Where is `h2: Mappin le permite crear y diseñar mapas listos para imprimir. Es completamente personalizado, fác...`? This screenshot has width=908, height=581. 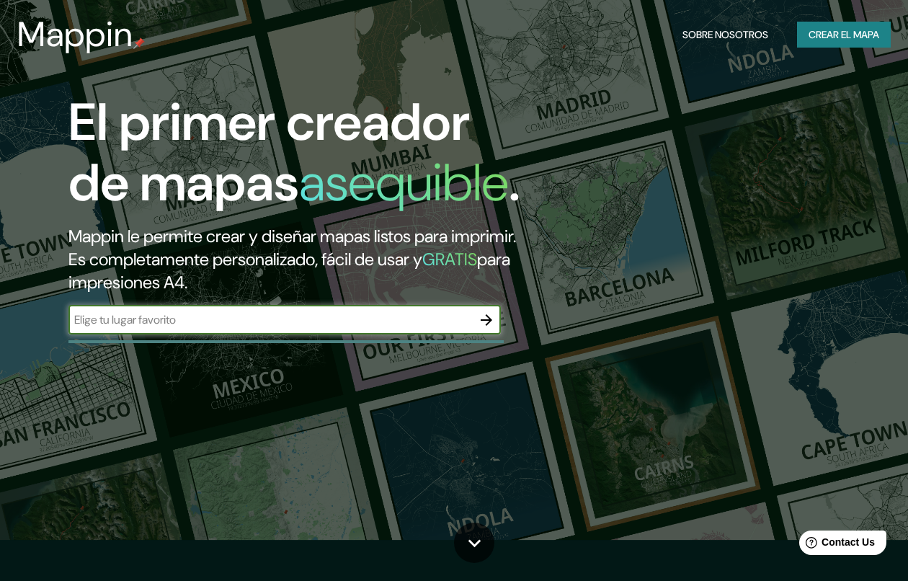
h2: Mappin le permite crear y diseñar mapas listos para imprimir. Es completamente personalizado, fác... is located at coordinates (295, 259).